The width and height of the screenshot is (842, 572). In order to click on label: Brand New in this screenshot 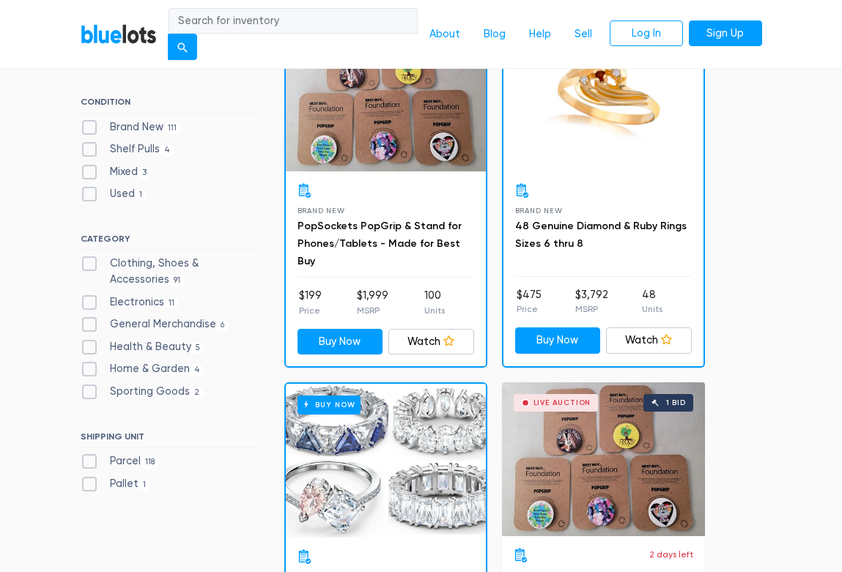, I will do `click(131, 127)`.